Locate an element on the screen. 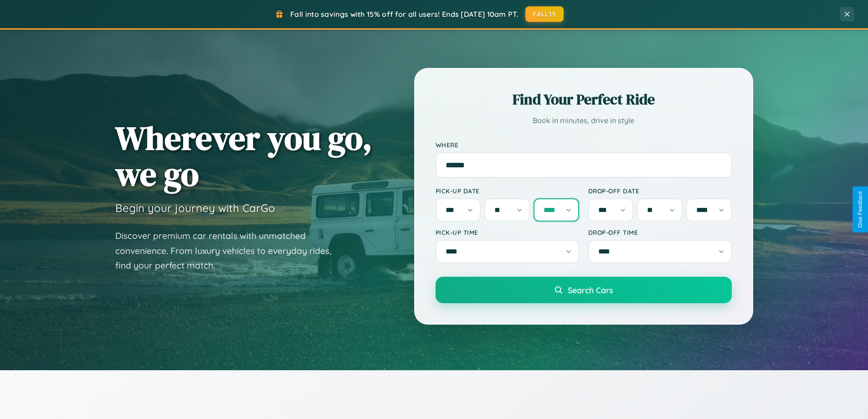 This screenshot has height=419, width=868. h2: Find Your Perfect Ride is located at coordinates (584, 100).